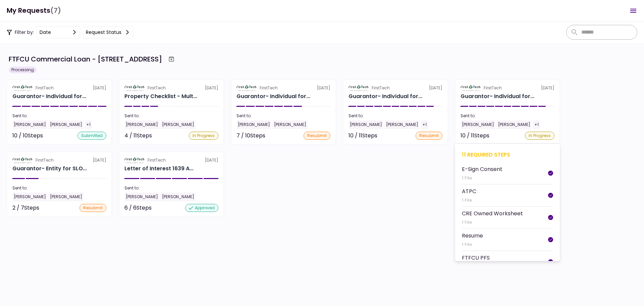  I want to click on div: Property Checklist - Multi-Family for SLOV AND SLOV, LLC 1639 Alameda Ave, so click(161, 96).